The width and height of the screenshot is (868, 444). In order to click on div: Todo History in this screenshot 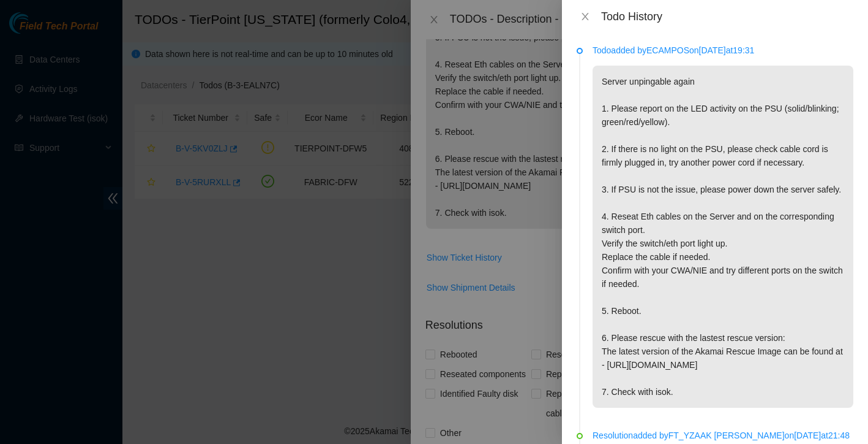, I will do `click(728, 17)`.